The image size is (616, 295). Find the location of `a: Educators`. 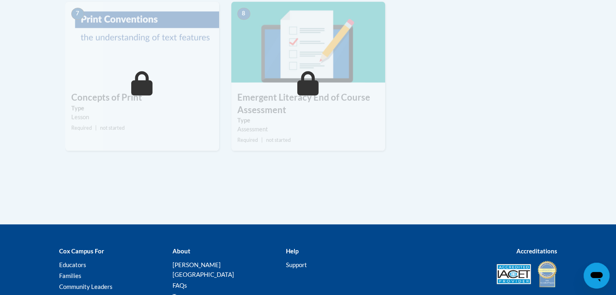

a: Educators is located at coordinates (72, 265).